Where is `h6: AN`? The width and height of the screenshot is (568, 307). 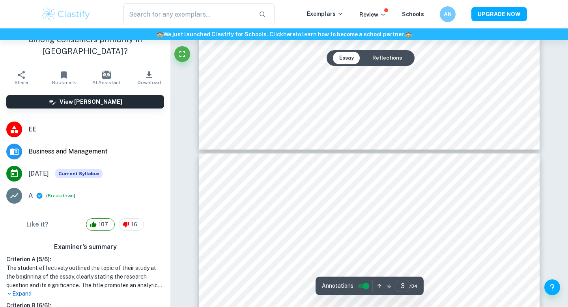
h6: AN is located at coordinates (448, 14).